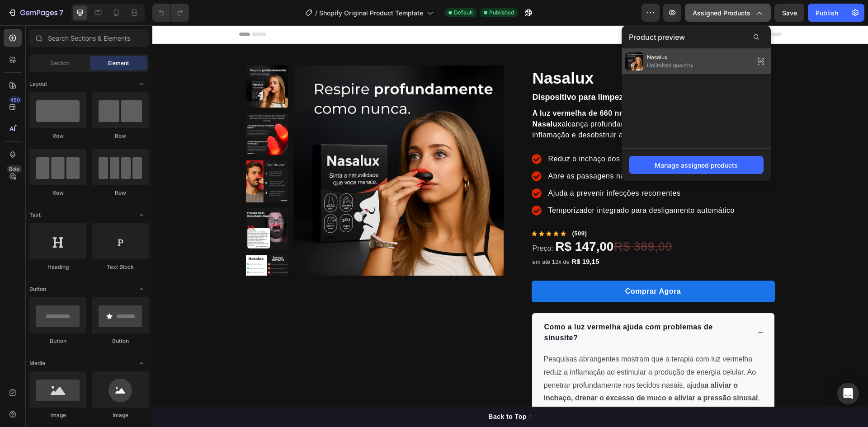 This screenshot has height=427, width=868. What do you see at coordinates (480, 93) in the screenshot?
I see `strong: A luz vermelha de 660 nm clinicamente comprovada da Nasalux` at bounding box center [480, 93].